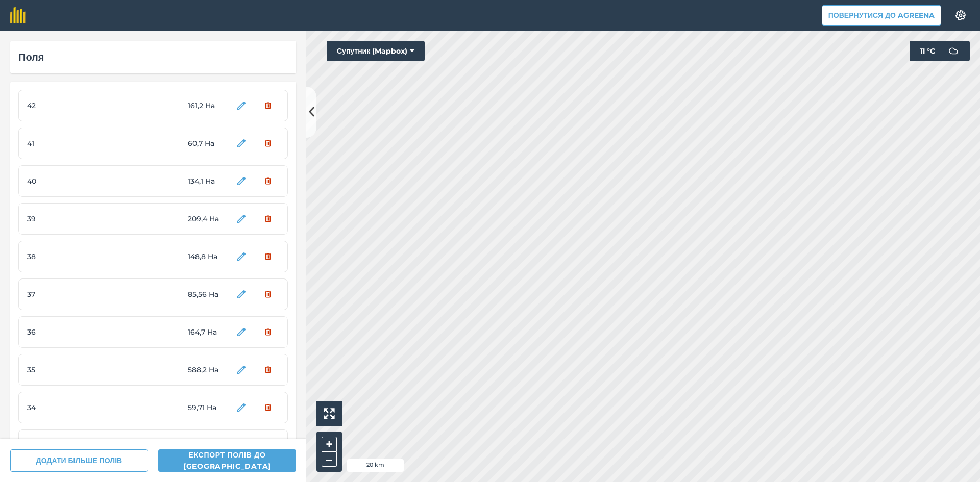 This screenshot has width=980, height=482. I want to click on button: Супутник (Mapbox), so click(375, 51).